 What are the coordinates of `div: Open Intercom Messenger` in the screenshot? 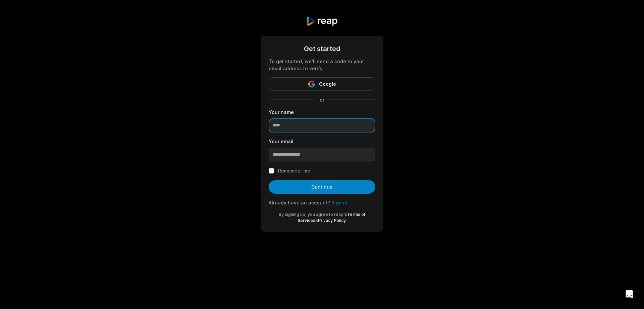 It's located at (629, 294).